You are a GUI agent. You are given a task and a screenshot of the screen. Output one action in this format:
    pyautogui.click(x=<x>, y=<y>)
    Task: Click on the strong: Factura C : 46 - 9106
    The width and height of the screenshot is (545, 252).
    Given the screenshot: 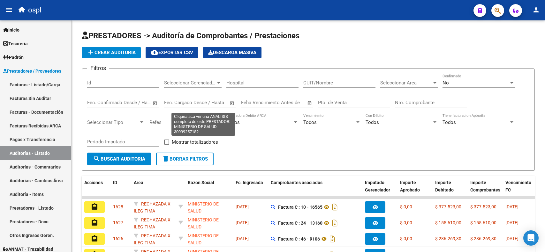 What is the action you would take?
    pyautogui.click(x=299, y=239)
    